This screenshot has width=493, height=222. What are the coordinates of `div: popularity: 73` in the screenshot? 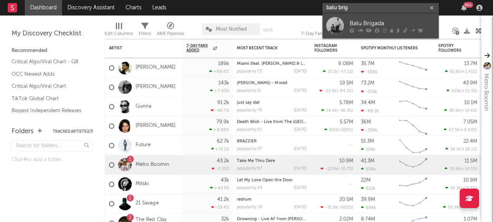 It's located at (249, 71).